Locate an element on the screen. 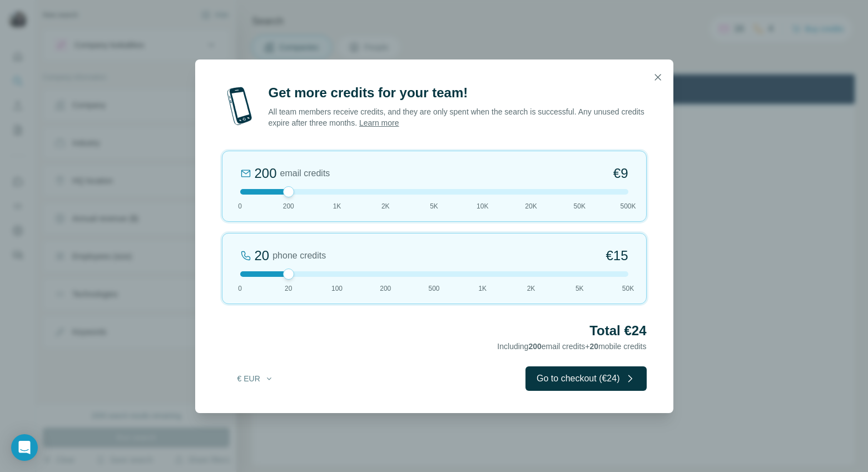 The image size is (868, 472). img: mobile-phone is located at coordinates (240, 106).